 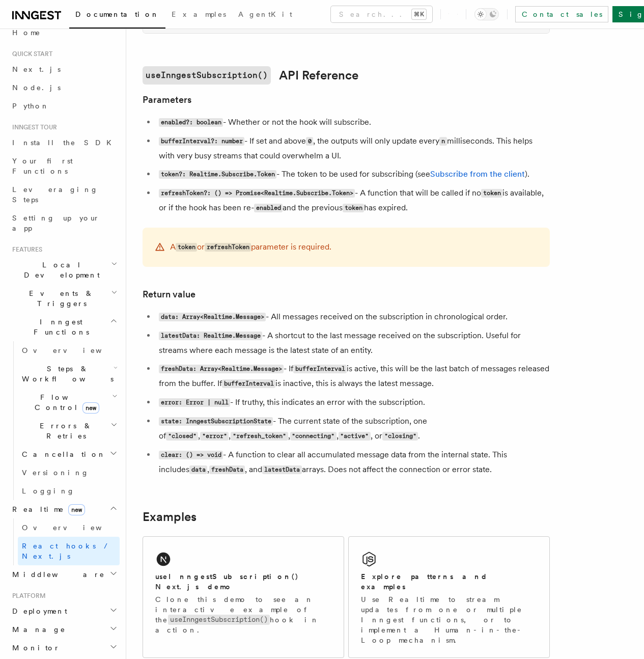 What do you see at coordinates (313, 436) in the screenshot?
I see `code: "connecting"` at bounding box center [313, 436].